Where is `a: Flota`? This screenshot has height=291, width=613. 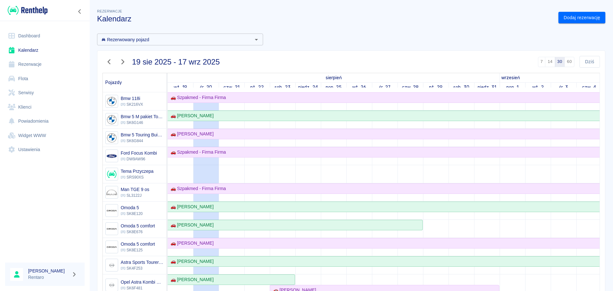
a: Flota is located at coordinates (45, 78).